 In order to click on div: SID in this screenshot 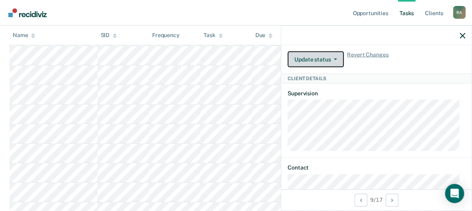, I will do `click(109, 35)`.